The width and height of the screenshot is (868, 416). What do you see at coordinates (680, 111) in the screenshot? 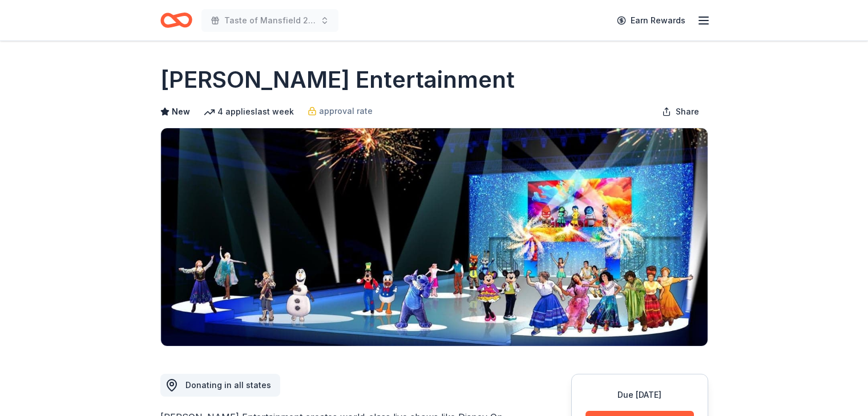
I see `button: Share` at bounding box center [680, 111].